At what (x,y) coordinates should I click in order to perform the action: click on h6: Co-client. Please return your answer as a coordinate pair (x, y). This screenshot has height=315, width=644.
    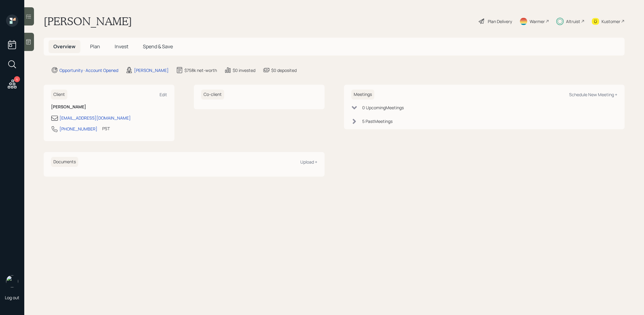
    Looking at the image, I should click on (213, 94).